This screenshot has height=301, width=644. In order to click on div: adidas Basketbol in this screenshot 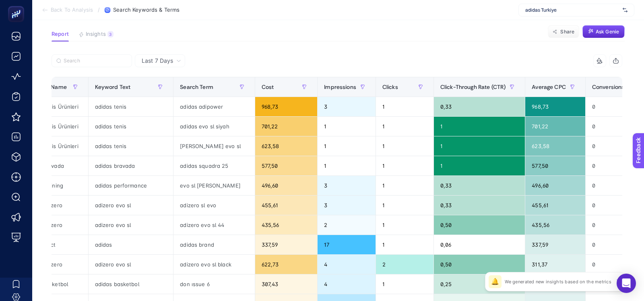, I will do `click(52, 285)`.